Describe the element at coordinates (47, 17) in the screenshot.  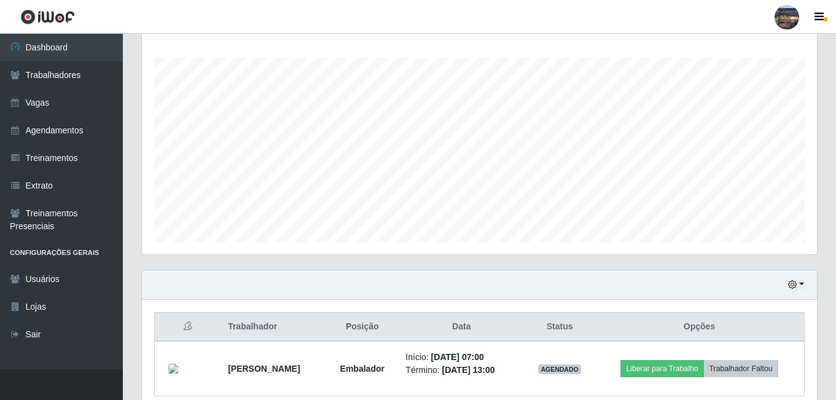
I see `img: CoreUI Logo` at that location.